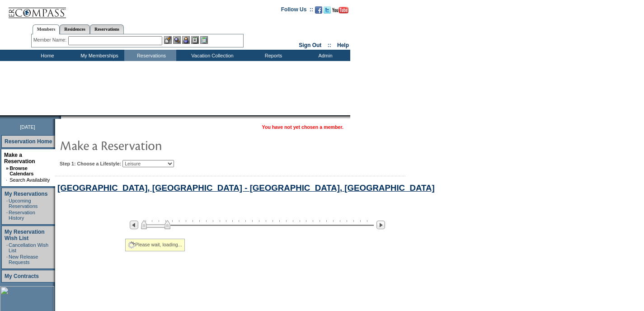 This screenshot has width=644, height=311. Describe the element at coordinates (23, 203) in the screenshot. I see `a: Upcoming Reservations` at that location.